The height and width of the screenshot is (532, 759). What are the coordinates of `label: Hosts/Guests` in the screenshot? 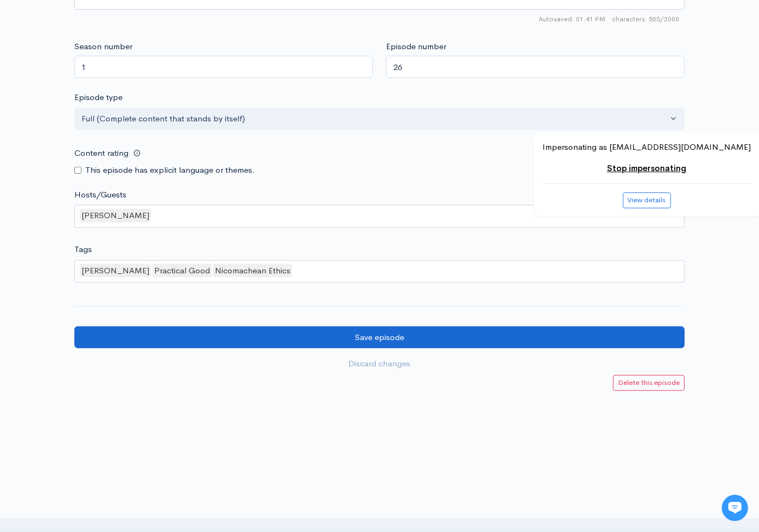 It's located at (100, 195).